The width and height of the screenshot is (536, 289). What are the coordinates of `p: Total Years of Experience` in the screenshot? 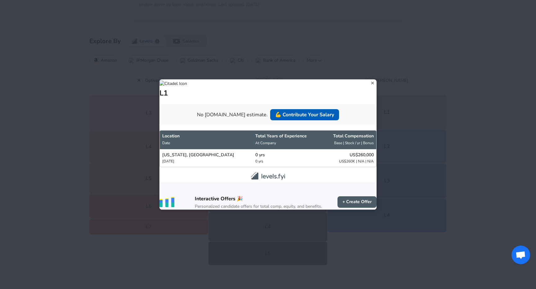 It's located at (287, 136).